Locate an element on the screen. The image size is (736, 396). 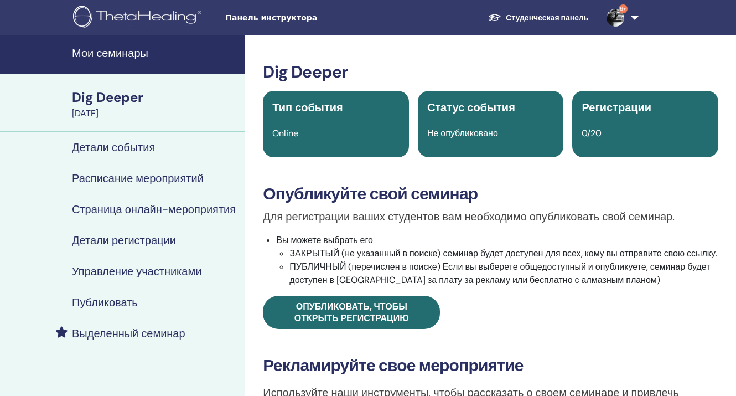
img: logo.png is located at coordinates (139, 18).